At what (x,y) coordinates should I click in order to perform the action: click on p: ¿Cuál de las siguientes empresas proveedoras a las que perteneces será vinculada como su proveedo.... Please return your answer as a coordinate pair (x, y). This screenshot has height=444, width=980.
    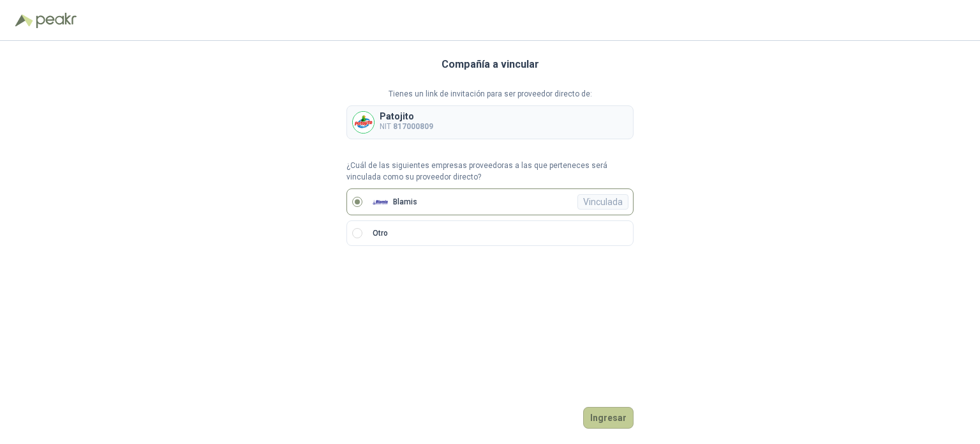
    Looking at the image, I should click on (490, 172).